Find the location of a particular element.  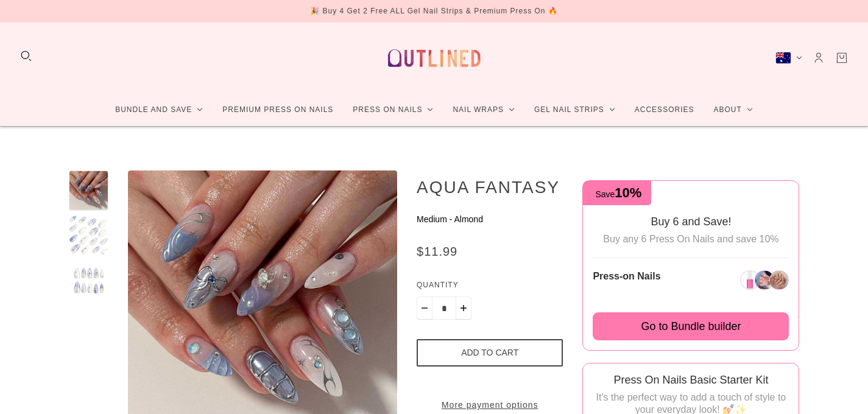

span: 10% is located at coordinates (628, 192).